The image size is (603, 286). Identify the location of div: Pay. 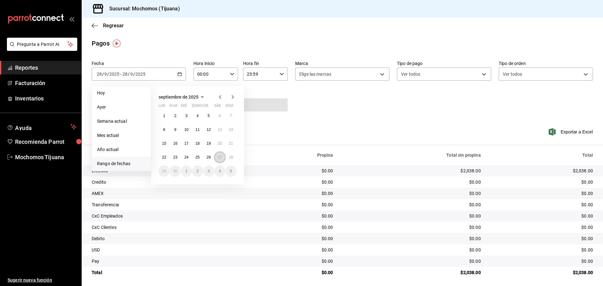
(169, 261).